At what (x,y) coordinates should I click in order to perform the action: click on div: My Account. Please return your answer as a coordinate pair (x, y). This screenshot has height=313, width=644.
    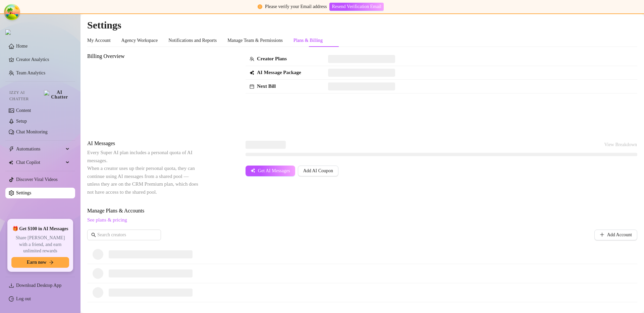
    Looking at the image, I should click on (99, 41).